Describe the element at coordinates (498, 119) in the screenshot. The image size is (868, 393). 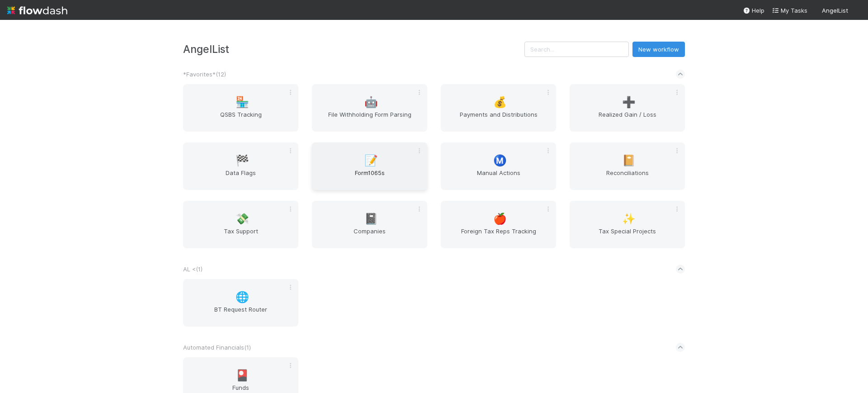
I see `span: Payments and Distributions` at that location.